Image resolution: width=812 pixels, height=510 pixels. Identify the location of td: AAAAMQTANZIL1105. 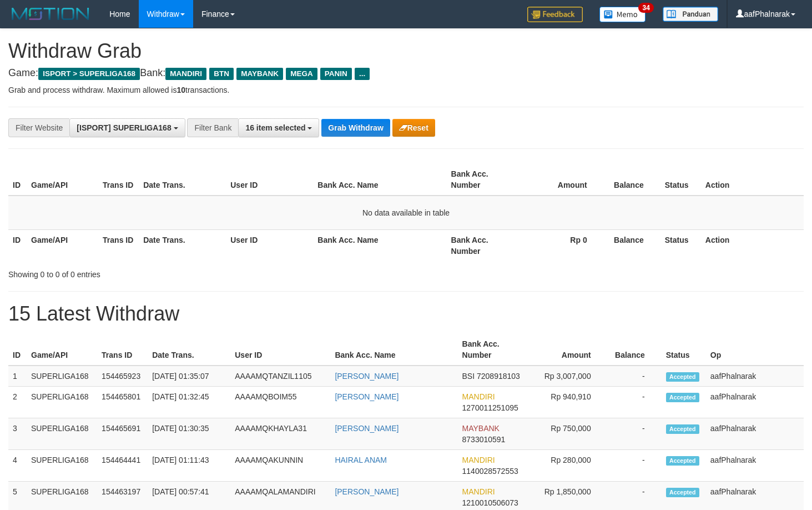
(281, 376).